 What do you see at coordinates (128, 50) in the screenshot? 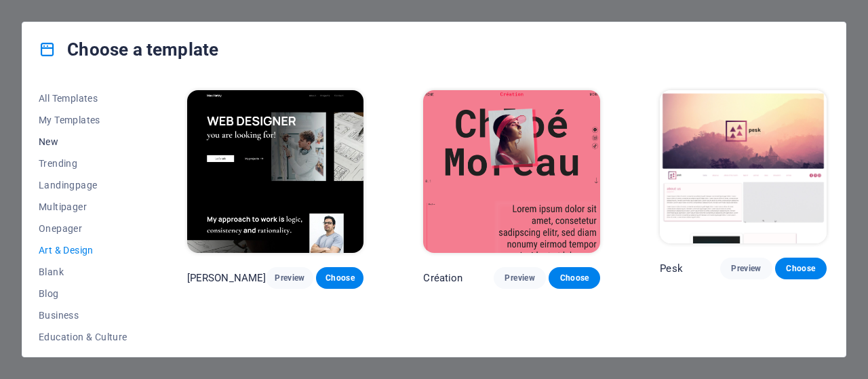
I see `h4: Choose a template` at bounding box center [128, 50].